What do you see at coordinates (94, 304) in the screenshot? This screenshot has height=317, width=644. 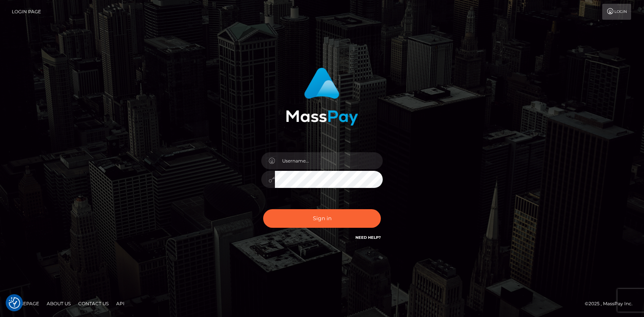 I see `a: Contact Us` at bounding box center [94, 304].